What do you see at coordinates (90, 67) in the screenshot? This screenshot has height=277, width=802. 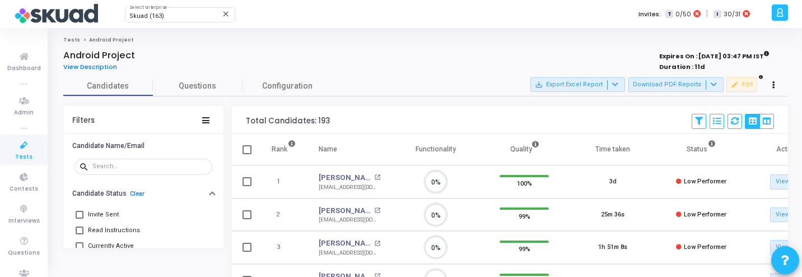 I see `span: View Description` at bounding box center [90, 67].